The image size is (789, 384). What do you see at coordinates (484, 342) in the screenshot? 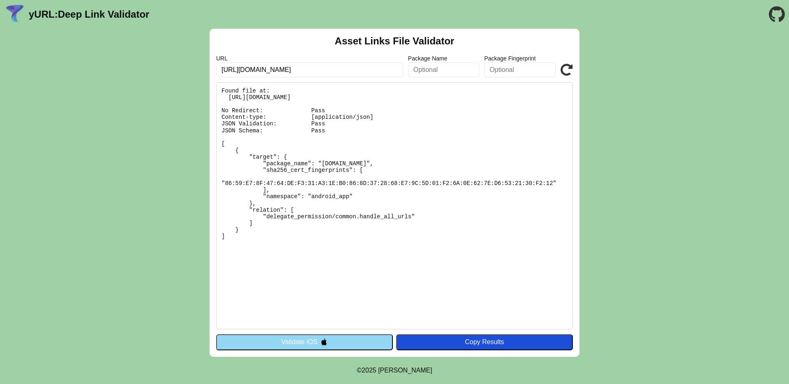
I see `button: Copy Results` at bounding box center [484, 342].